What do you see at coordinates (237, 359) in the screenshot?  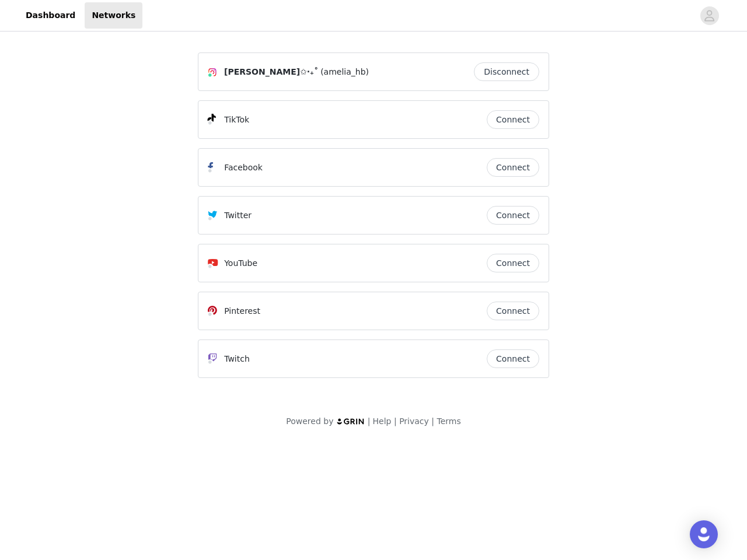 I see `p: Twitch` at bounding box center [237, 359].